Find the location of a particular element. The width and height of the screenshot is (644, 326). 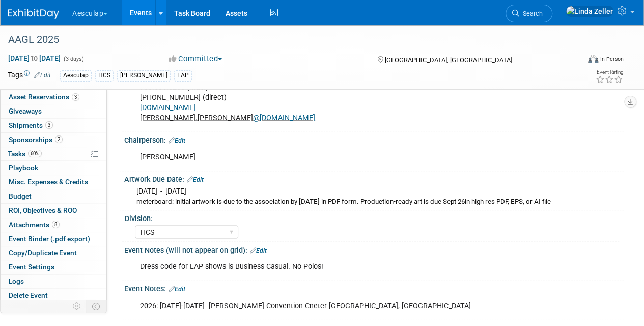

a: Asset Reservations3 is located at coordinates (53, 97).